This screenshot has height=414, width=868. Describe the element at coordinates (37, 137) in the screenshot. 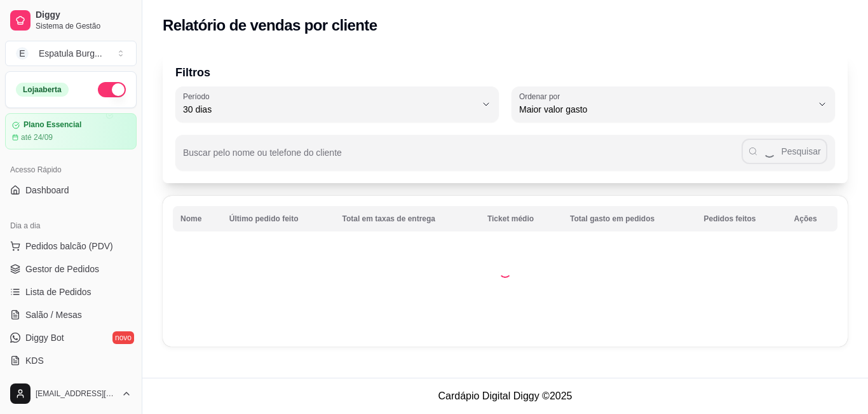

I see `article: até 24/09` at that location.